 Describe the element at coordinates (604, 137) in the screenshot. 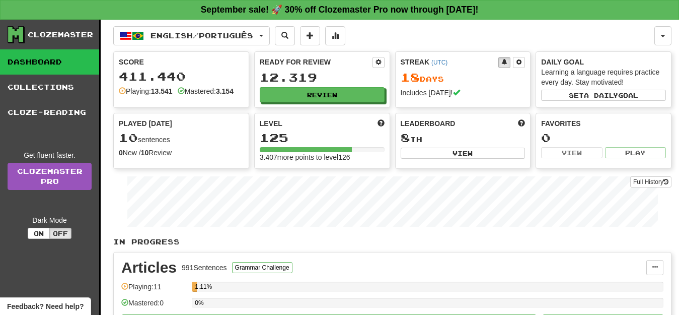

I see `div: 0` at that location.